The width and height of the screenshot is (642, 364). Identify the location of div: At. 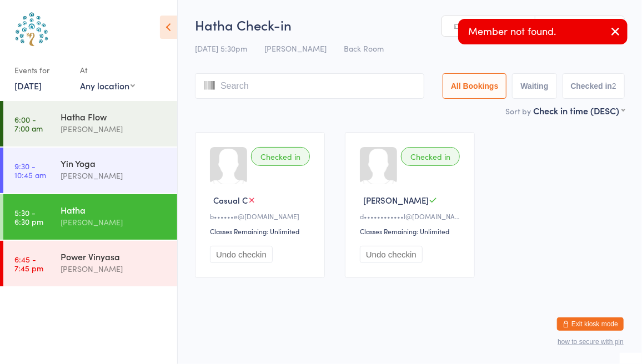
(107, 70).